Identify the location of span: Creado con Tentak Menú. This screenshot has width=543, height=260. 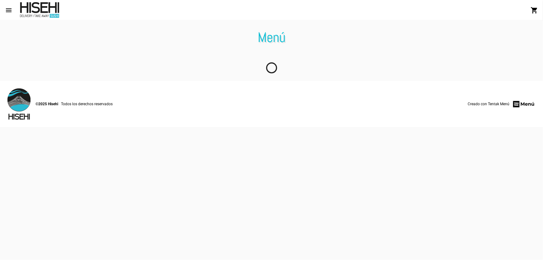
(488, 104).